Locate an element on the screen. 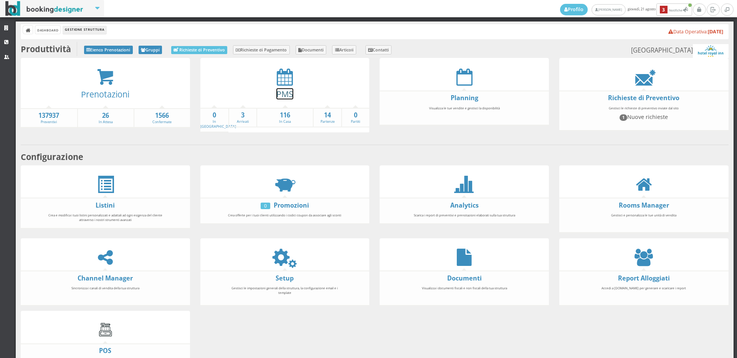 Image resolution: width=737 pixels, height=358 pixels. strong: 1566 is located at coordinates (162, 116).